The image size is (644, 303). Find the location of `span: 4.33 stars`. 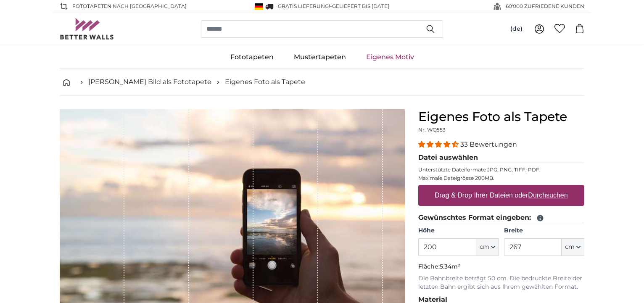

span: 4.33 stars is located at coordinates (439, 144).